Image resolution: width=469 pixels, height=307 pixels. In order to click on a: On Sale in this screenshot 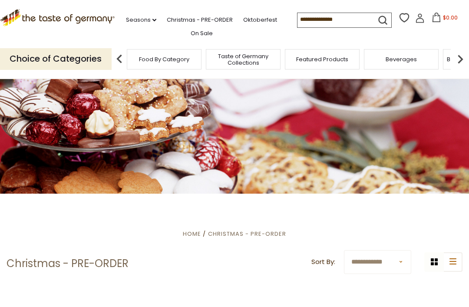, I will do `click(201, 33)`.